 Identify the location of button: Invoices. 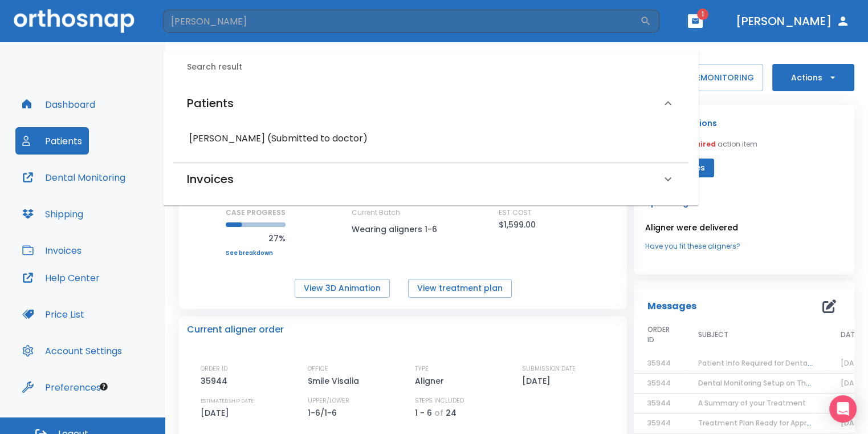
(52, 251).